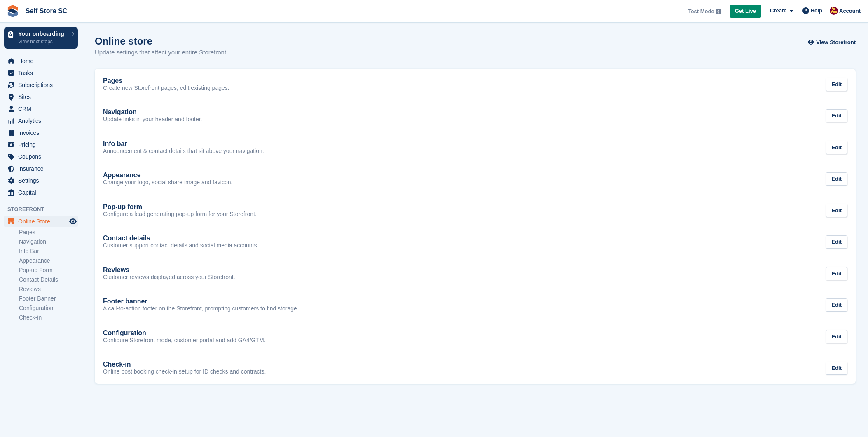 The width and height of the screenshot is (868, 437). Describe the element at coordinates (184, 340) in the screenshot. I see `p: Configure Storefront mode, customer portal and add GA4/GTM.` at that location.